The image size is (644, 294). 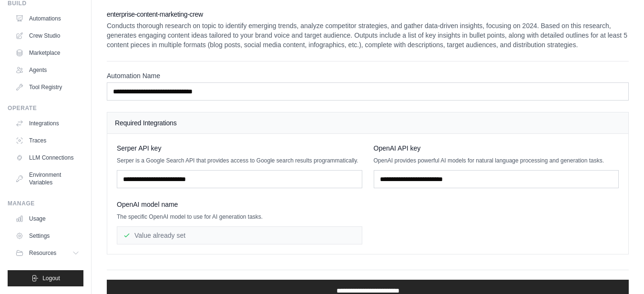 I want to click on a: Usage, so click(x=47, y=219).